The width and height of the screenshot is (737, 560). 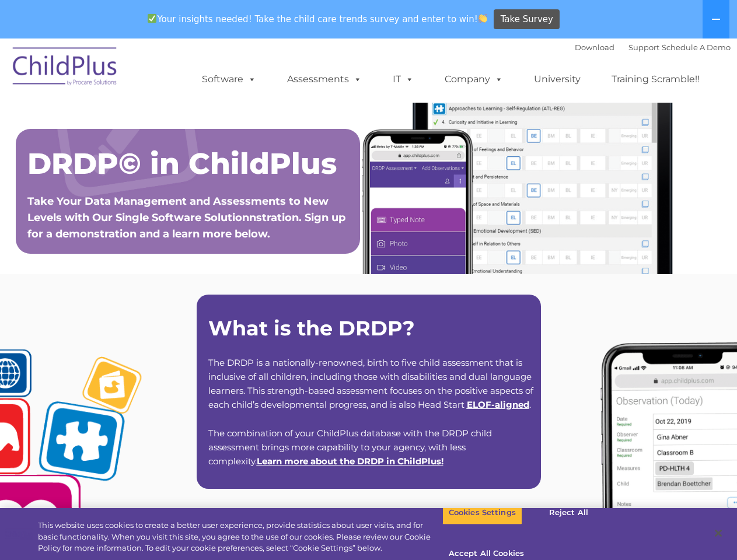 What do you see at coordinates (182, 164) in the screenshot?
I see `span: DRDP© in ChildPlus` at bounding box center [182, 164].